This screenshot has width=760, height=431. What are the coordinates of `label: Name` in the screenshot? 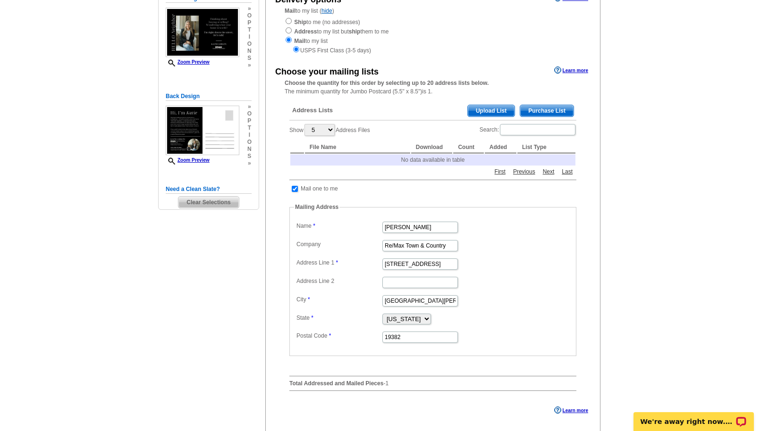 It's located at (339, 226).